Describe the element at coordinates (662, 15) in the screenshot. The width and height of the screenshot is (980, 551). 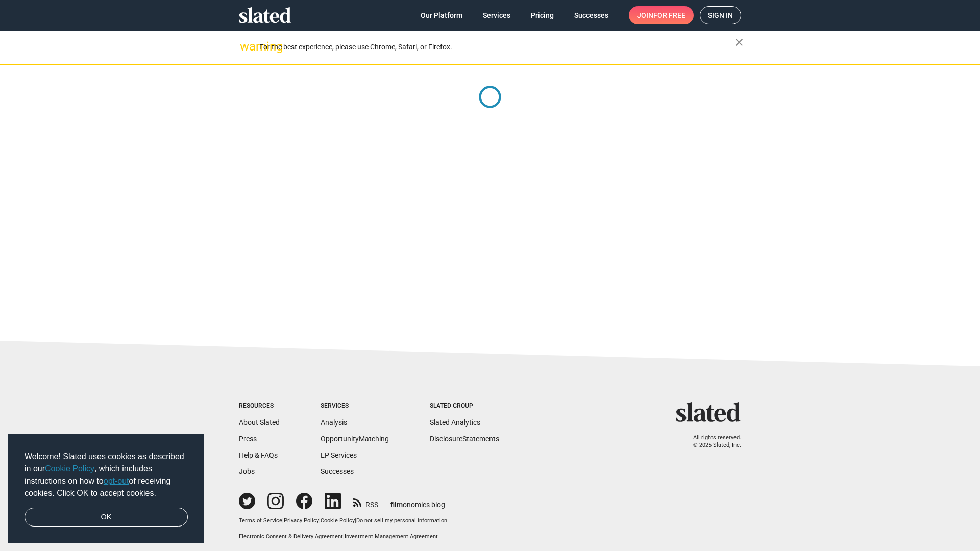
I see `span: Join` at that location.